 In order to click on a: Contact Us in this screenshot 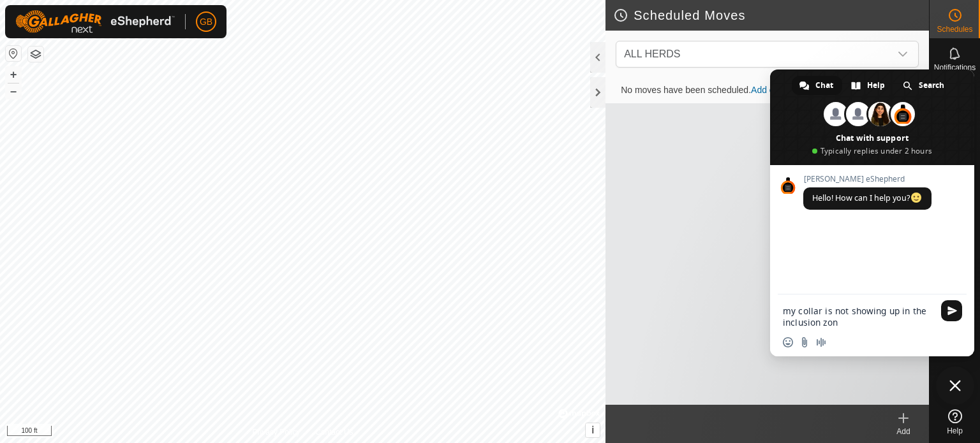, I will do `click(334, 432)`.